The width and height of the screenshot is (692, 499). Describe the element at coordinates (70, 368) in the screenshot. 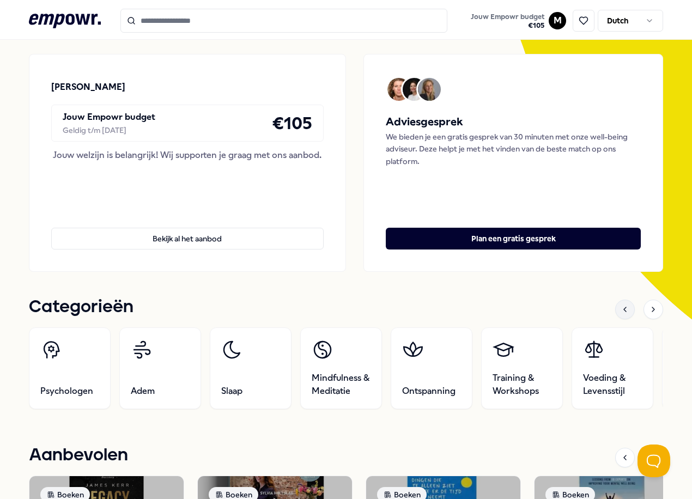

I see `a: Psychologen` at that location.